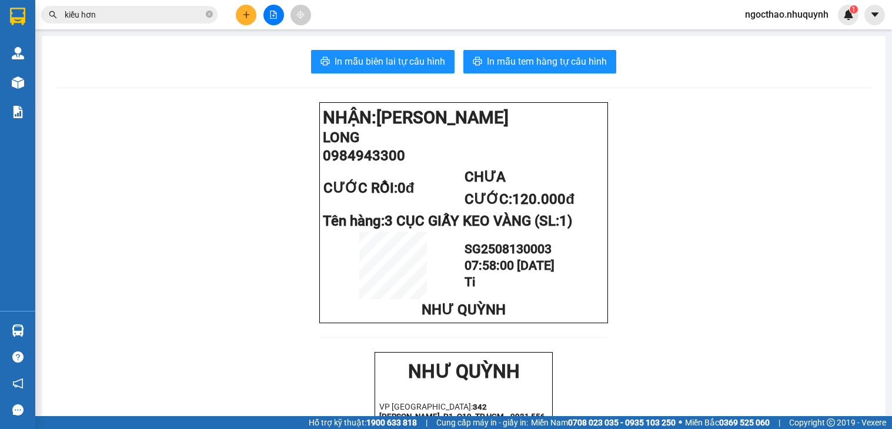 The height and width of the screenshot is (429, 892). I want to click on span: Ti, so click(470, 282).